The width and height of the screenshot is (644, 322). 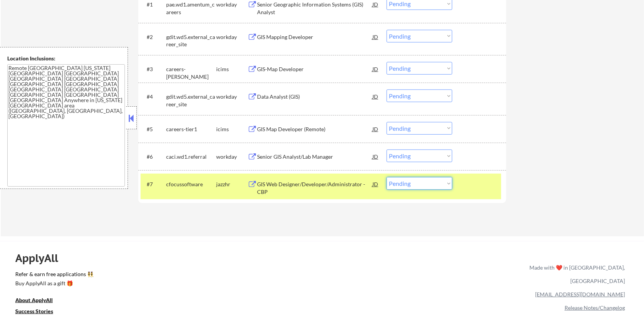 What do you see at coordinates (41, 258) in the screenshot?
I see `div: ApplyAll` at bounding box center [41, 258].